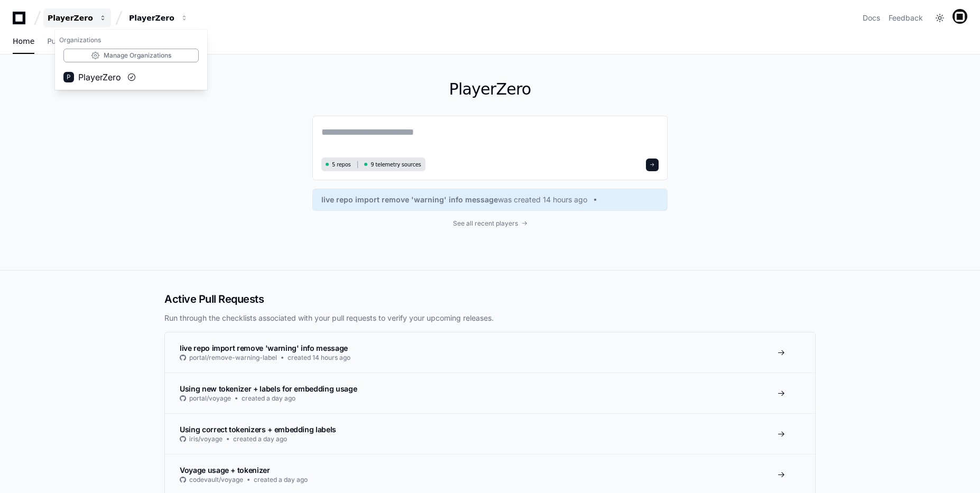  I want to click on a: Docs, so click(871, 18).